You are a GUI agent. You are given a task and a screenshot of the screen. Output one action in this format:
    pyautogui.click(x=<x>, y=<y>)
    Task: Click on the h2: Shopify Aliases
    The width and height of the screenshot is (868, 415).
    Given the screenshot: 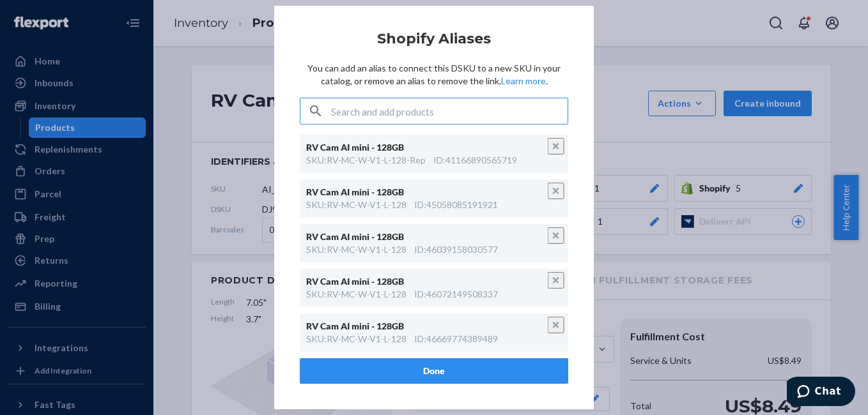 What is the action you would take?
    pyautogui.click(x=434, y=39)
    